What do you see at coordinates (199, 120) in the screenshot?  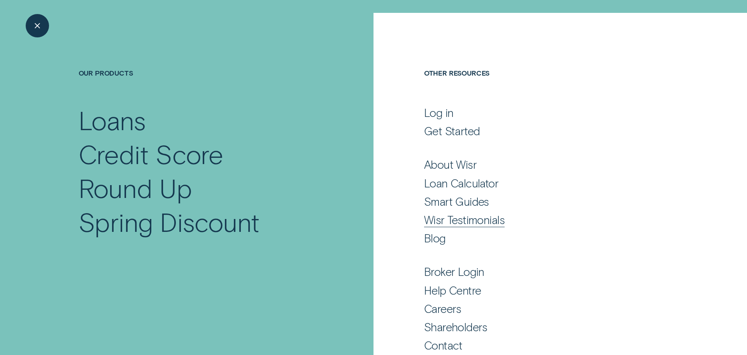 I see `a: Loans` at bounding box center [199, 120].